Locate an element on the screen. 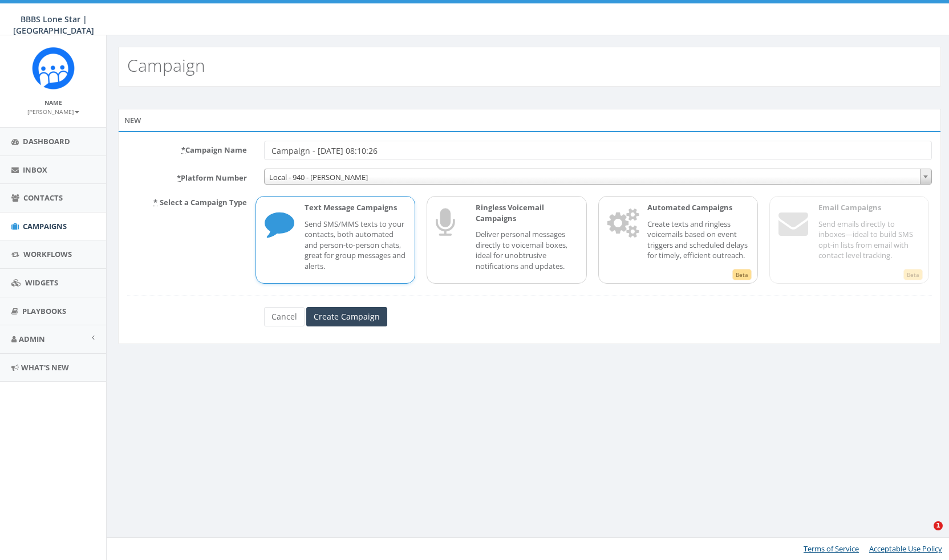 The image size is (949, 560). div: New is located at coordinates (530, 120).